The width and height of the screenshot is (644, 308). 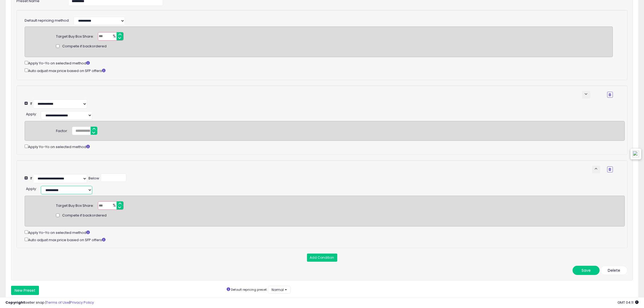 What do you see at coordinates (62, 130) in the screenshot?
I see `div: Factor:` at bounding box center [62, 130].